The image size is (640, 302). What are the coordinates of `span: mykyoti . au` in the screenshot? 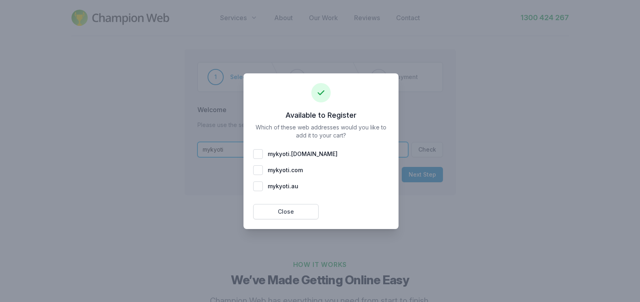 It's located at (283, 186).